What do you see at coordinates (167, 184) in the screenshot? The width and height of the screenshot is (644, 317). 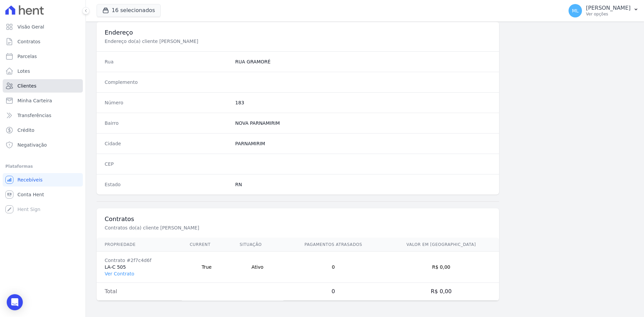 I see `dt: Estado` at bounding box center [167, 184].